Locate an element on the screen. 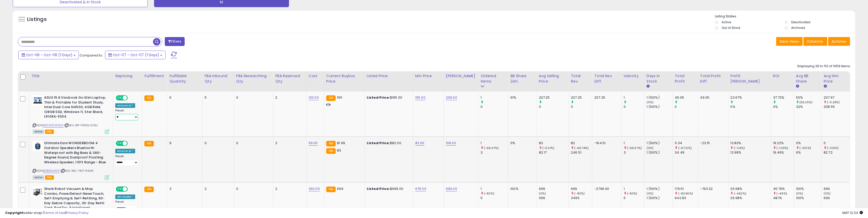 The image size is (868, 218). div: 50% is located at coordinates (809, 98).